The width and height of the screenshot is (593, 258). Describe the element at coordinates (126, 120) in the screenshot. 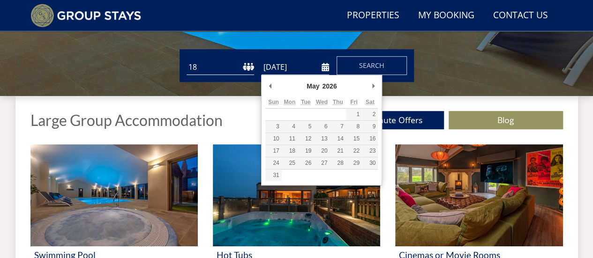

I see `h1: Large Group Accommodation` at that location.